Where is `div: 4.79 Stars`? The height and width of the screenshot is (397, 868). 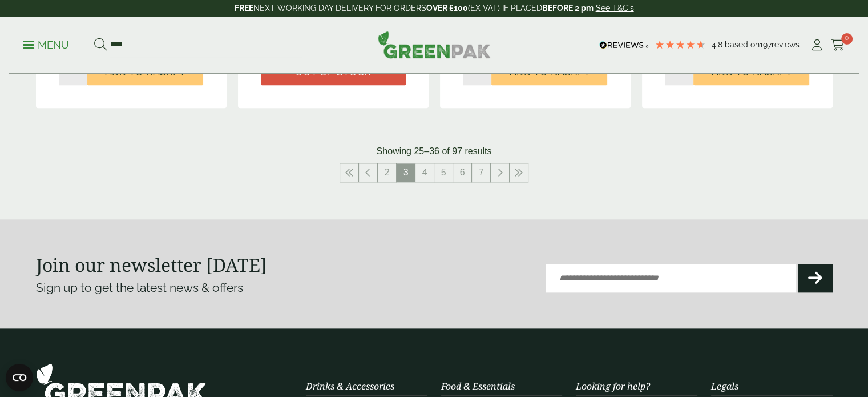
div: 4.79 Stars is located at coordinates (680, 45).